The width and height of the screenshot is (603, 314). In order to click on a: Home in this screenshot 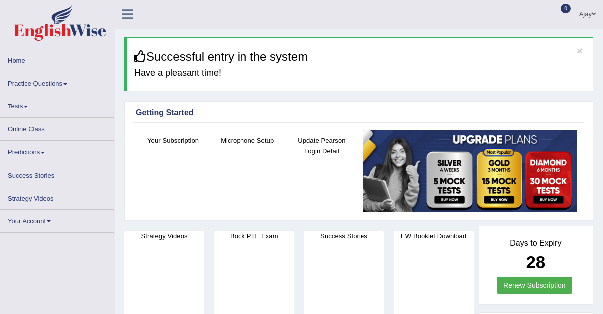, I will do `click(57, 59)`.